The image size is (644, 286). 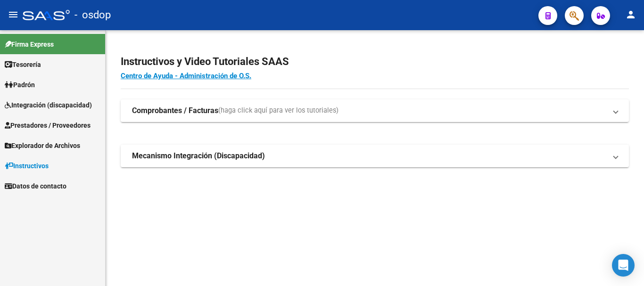 What do you see at coordinates (48, 105) in the screenshot?
I see `span: Integración (discapacidad)` at bounding box center [48, 105].